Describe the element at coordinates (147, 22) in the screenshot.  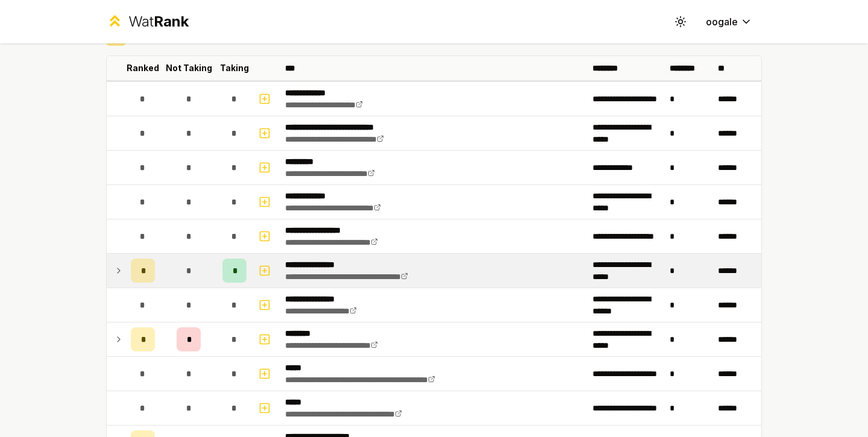
I see `a: WatRank` at that location.